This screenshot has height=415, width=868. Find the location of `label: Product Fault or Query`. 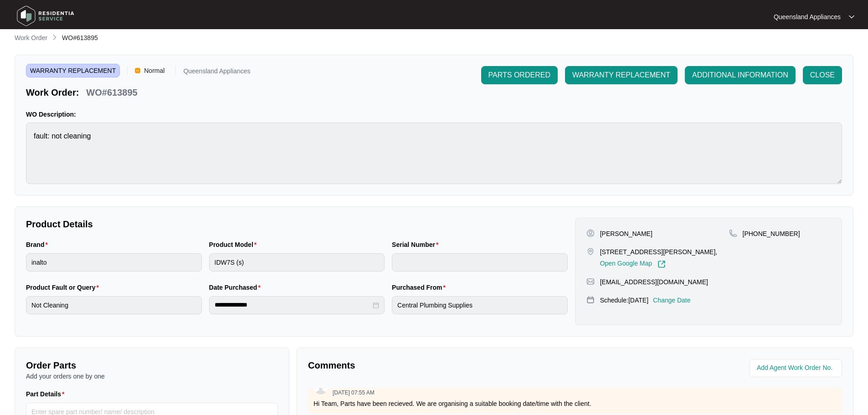

label: Product Fault or Query is located at coordinates (64, 287).